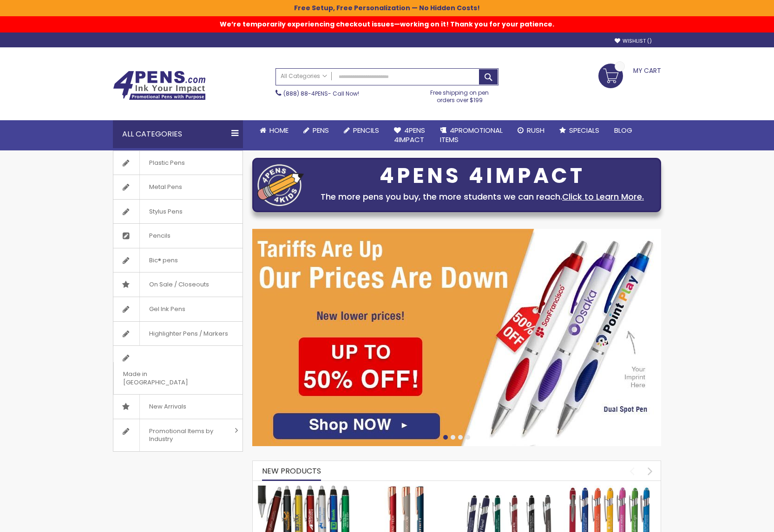 The width and height of the screenshot is (774, 532). What do you see at coordinates (623, 130) in the screenshot?
I see `span: Blog` at bounding box center [623, 130].